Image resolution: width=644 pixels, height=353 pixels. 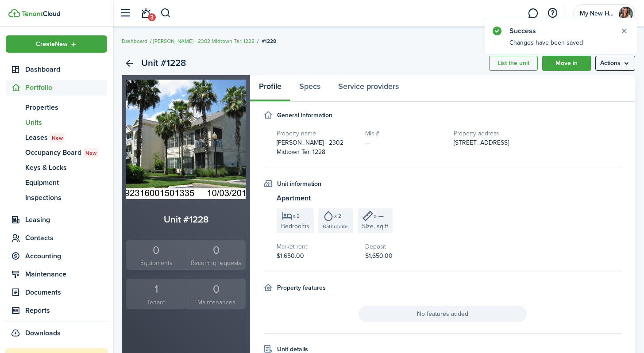 I want to click on span: Size, sq.ft, so click(x=375, y=226).